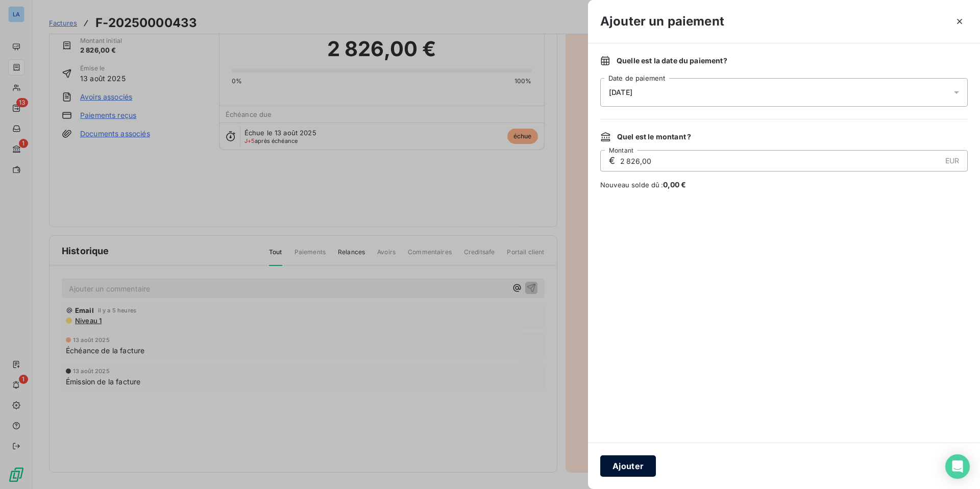  Describe the element at coordinates (628, 466) in the screenshot. I see `button: Ajouter` at that location.